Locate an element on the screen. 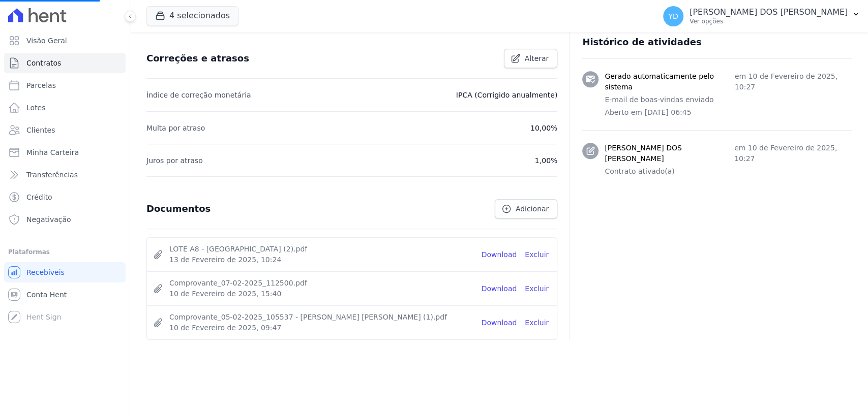 The image size is (868, 412). span: Visão Geral is located at coordinates (47, 41).